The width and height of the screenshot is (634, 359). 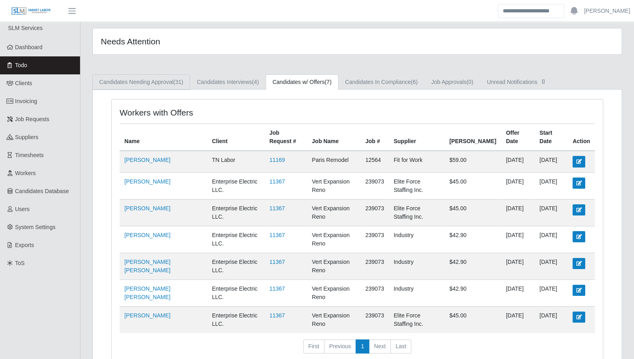 I want to click on th: Supplier, so click(x=416, y=138).